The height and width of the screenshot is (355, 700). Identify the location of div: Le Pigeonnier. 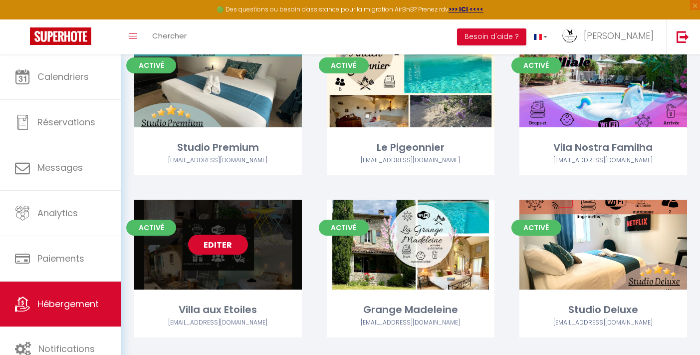
(411, 147).